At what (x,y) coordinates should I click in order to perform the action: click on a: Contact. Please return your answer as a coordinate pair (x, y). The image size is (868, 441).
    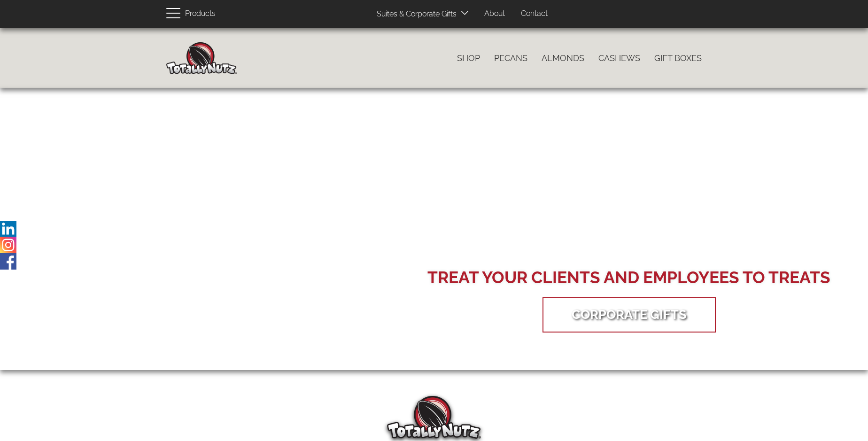
    Looking at the image, I should click on (534, 14).